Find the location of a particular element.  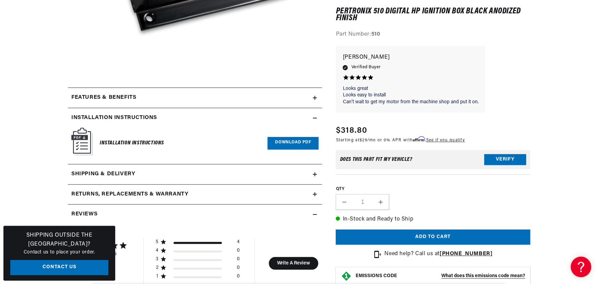

span: Affirm is located at coordinates (419, 139).